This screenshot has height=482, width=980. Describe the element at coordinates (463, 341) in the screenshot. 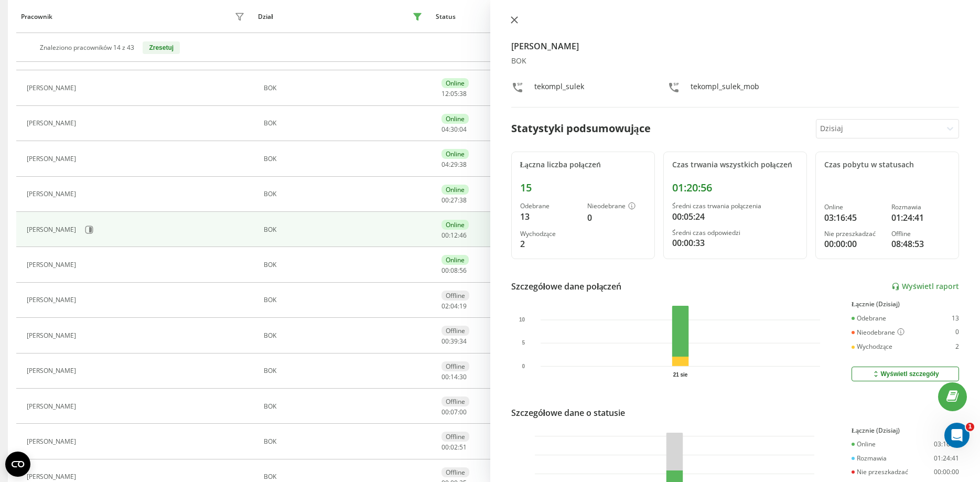

I see `span: 34` at that location.